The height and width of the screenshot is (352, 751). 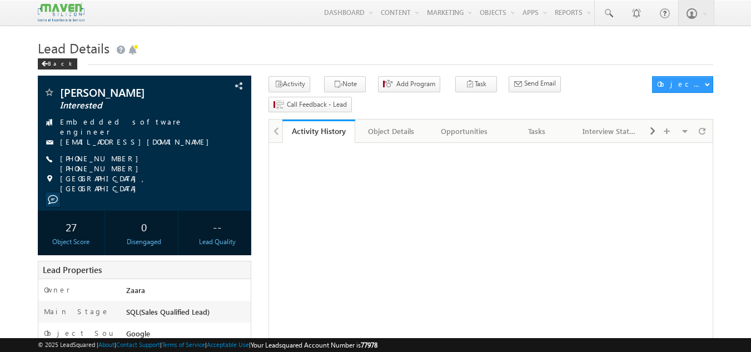 What do you see at coordinates (318, 131) in the screenshot?
I see `div: Activity History` at bounding box center [318, 131].